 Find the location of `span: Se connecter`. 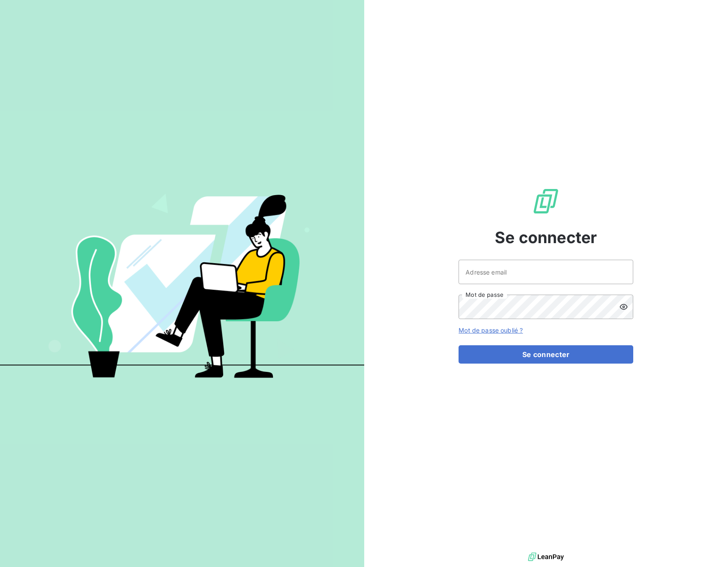

span: Se connecter is located at coordinates (546, 238).